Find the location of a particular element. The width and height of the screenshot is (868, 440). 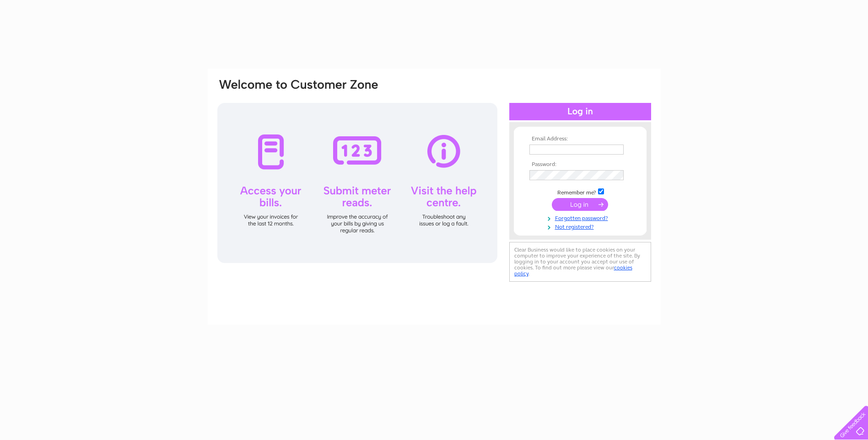

td: Remember me? is located at coordinates (580, 191).